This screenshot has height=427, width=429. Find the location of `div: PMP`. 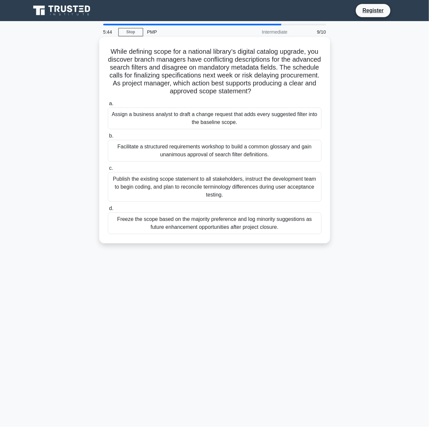

div: PMP is located at coordinates (188, 32).